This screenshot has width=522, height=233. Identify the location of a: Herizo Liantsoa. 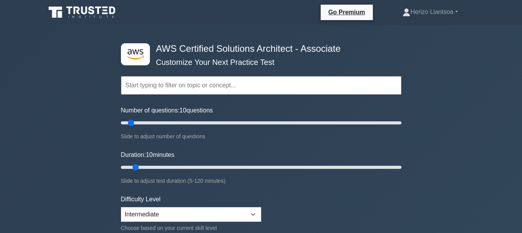
(430, 12).